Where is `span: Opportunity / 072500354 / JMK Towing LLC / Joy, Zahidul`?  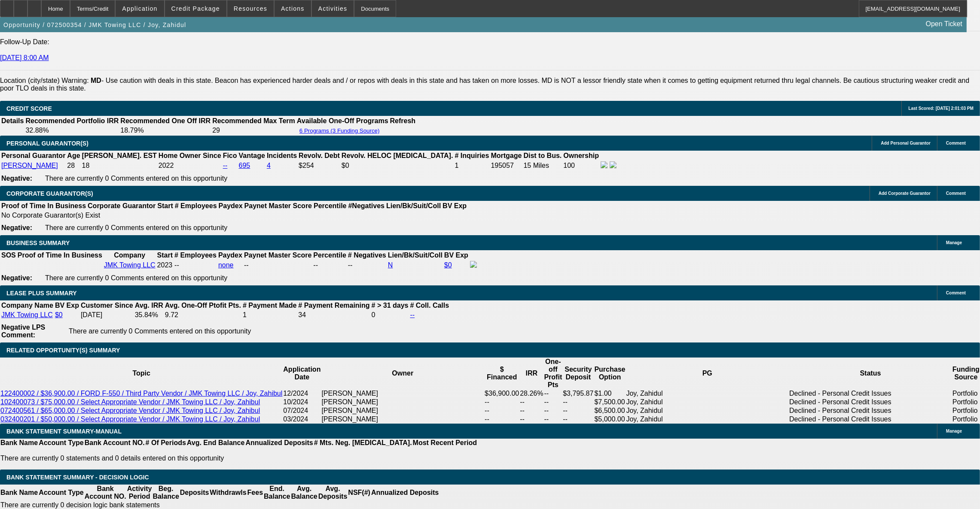 span: Opportunity / 072500354 / JMK Towing LLC / Joy, Zahidul is located at coordinates (94, 25).